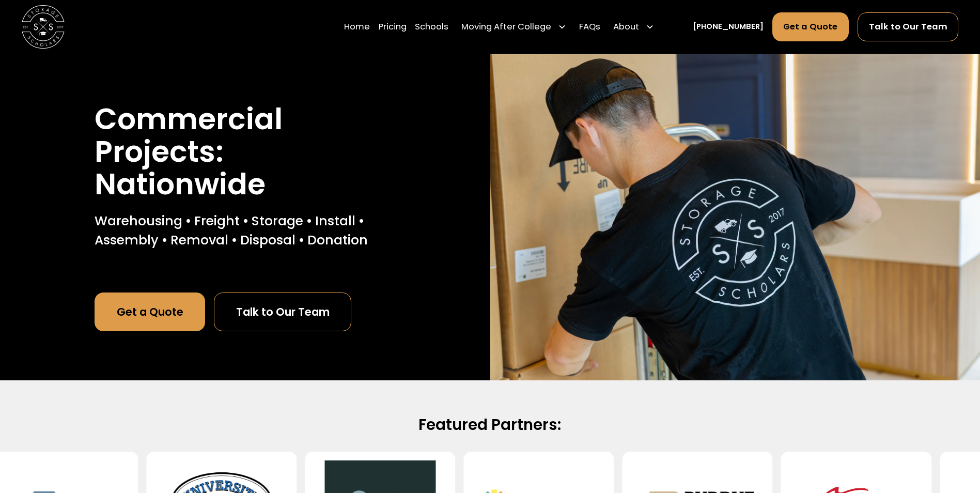  Describe the element at coordinates (357, 27) in the screenshot. I see `a: Home` at that location.